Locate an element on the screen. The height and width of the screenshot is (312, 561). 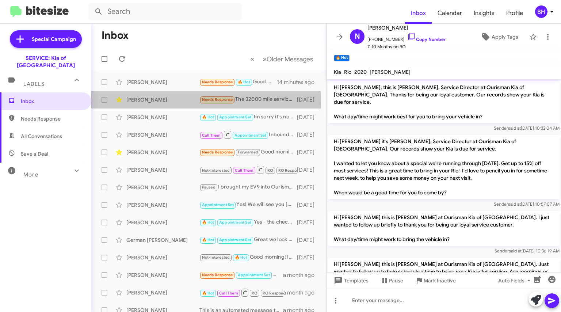
span: Insights is located at coordinates (484, 13).